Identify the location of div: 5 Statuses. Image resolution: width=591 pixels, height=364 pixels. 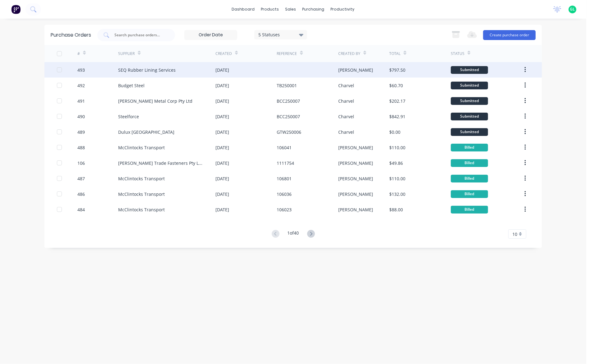
(281, 34).